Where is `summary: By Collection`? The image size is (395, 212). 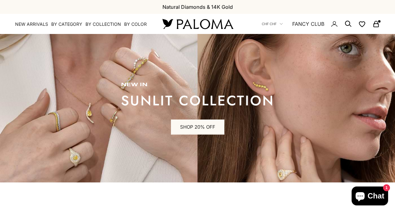 summary: By Collection is located at coordinates (103, 24).